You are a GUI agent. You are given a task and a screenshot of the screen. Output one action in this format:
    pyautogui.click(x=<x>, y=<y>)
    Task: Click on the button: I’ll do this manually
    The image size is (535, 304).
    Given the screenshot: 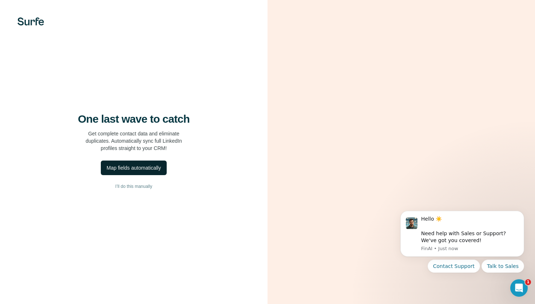 What is the action you would take?
    pyautogui.click(x=134, y=186)
    